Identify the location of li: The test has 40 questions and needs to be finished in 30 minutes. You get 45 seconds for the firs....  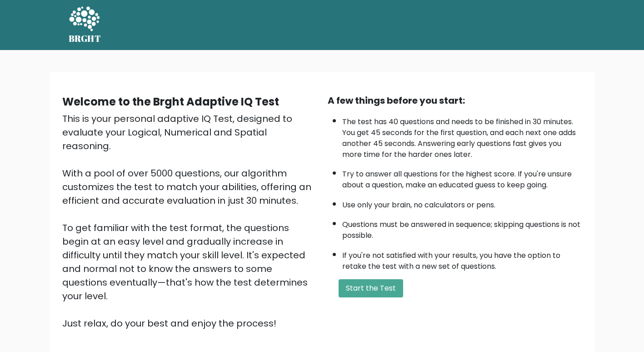
(462, 136).